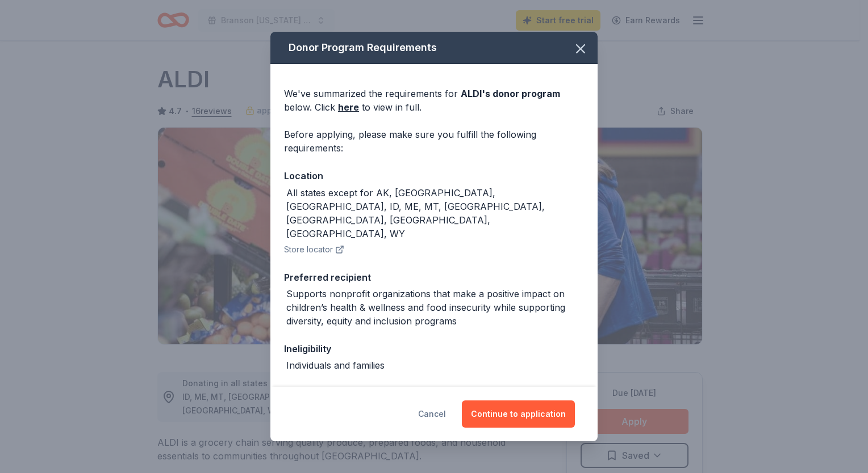 The width and height of the screenshot is (868, 473). What do you see at coordinates (348, 107) in the screenshot?
I see `a: here` at bounding box center [348, 107].